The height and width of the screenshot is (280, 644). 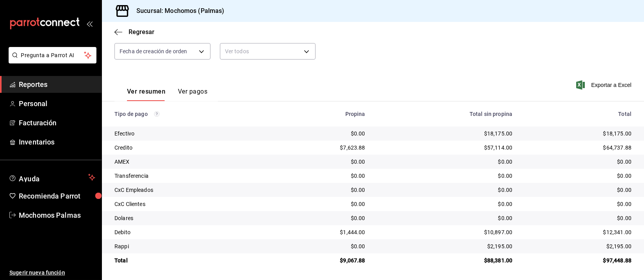 What do you see at coordinates (579, 261) in the screenshot?
I see `div: $97,448.88` at bounding box center [579, 261].